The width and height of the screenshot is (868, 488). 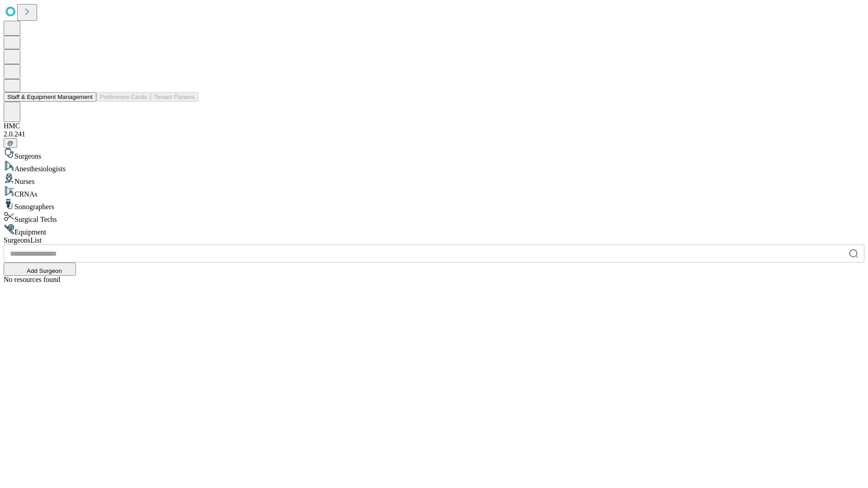 What do you see at coordinates (434, 192) in the screenshot?
I see `div: CRNAs` at bounding box center [434, 192].